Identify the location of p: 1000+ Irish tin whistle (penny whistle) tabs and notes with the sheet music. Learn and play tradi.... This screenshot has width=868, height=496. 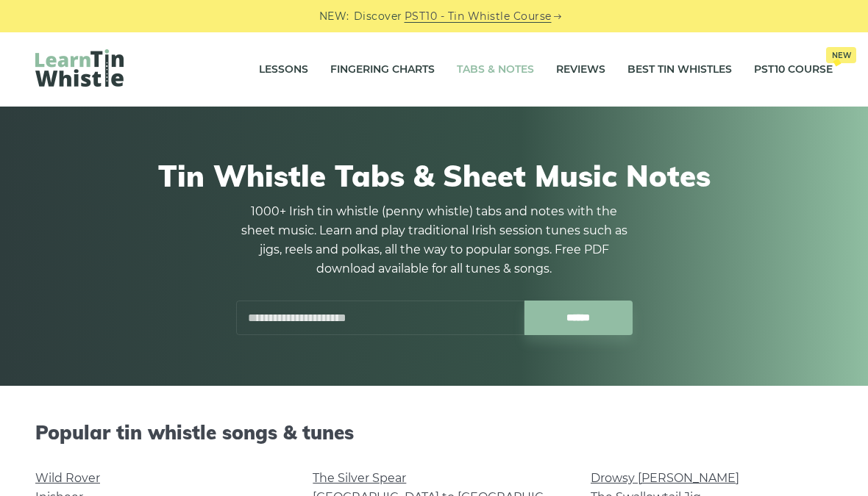
(434, 240).